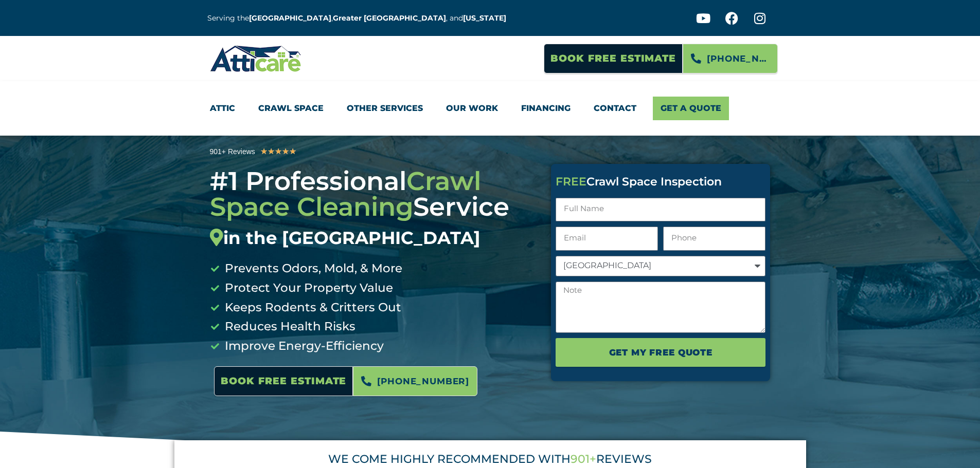 The height and width of the screenshot is (468, 980). What do you see at coordinates (345, 194) in the screenshot?
I see `span: Crawl Space Cleaning` at bounding box center [345, 194].